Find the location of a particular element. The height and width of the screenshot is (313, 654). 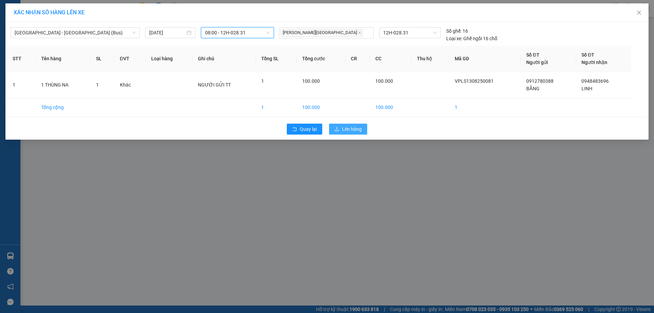

div: 16 is located at coordinates (457, 31).